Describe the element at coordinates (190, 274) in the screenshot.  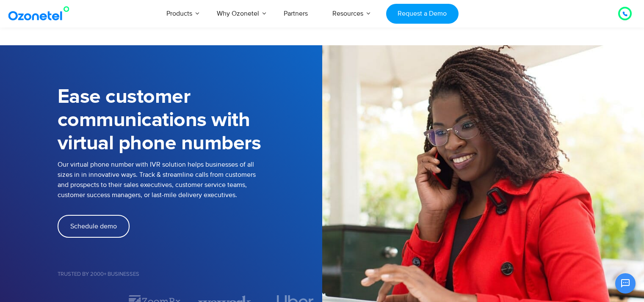
I see `h5: Trusted by 2000+ Businesses` at that location.